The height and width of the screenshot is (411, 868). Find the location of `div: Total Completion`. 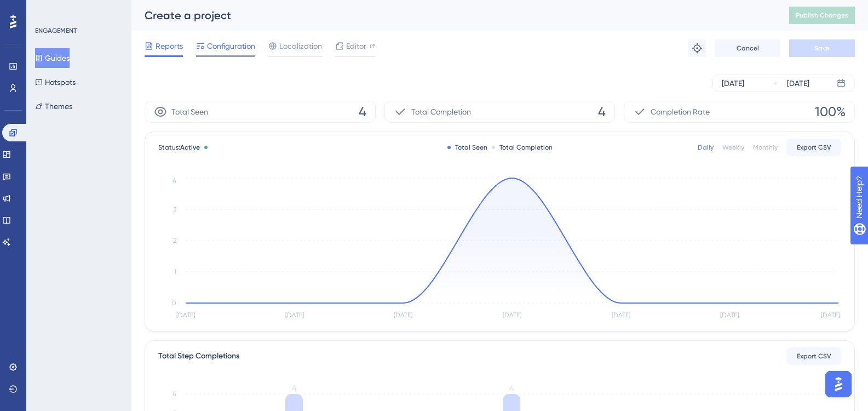

div: Total Completion is located at coordinates (522, 147).